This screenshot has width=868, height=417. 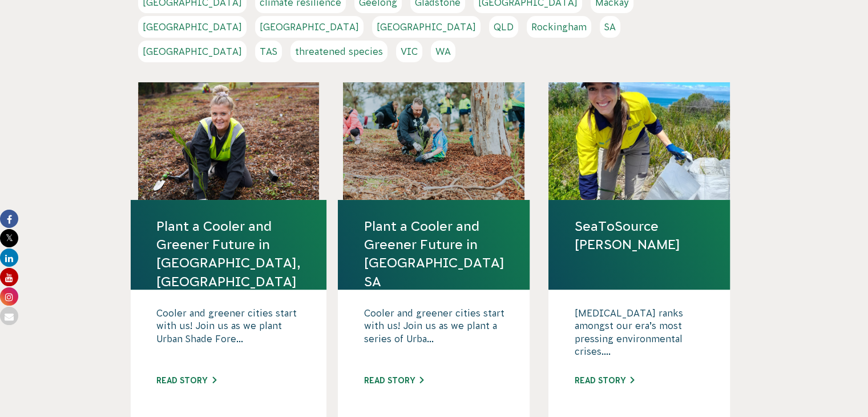 What do you see at coordinates (228, 335) in the screenshot?
I see `p: Cooler and greener cities start with us! Join us as we plant Urban Shade Fore...` at bounding box center [228, 335].